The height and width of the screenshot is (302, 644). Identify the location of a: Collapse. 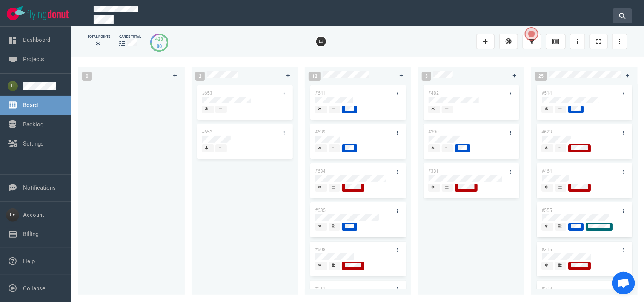
(34, 289).